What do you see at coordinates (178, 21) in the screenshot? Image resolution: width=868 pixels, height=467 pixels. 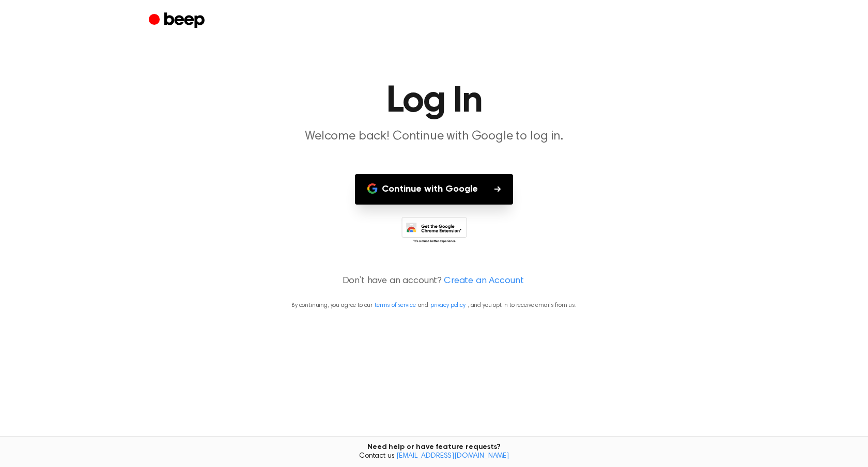 I see `a: Beep` at bounding box center [178, 21].